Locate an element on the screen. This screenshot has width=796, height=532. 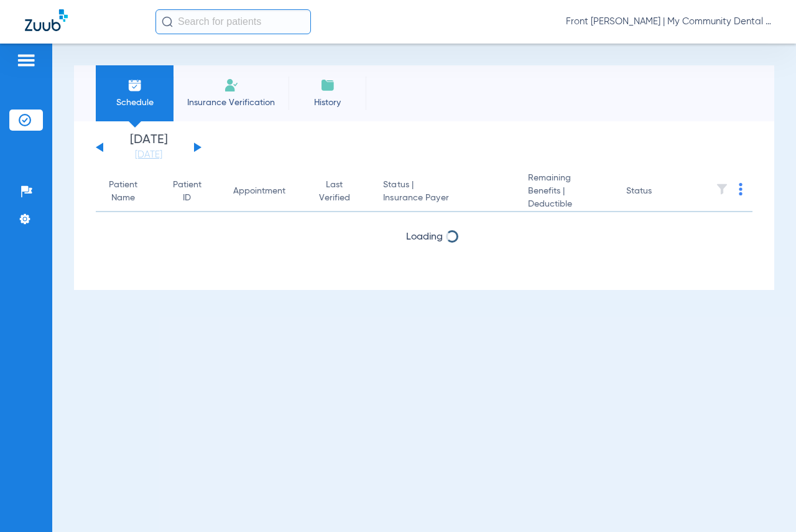
th: Status is located at coordinates (658, 191).